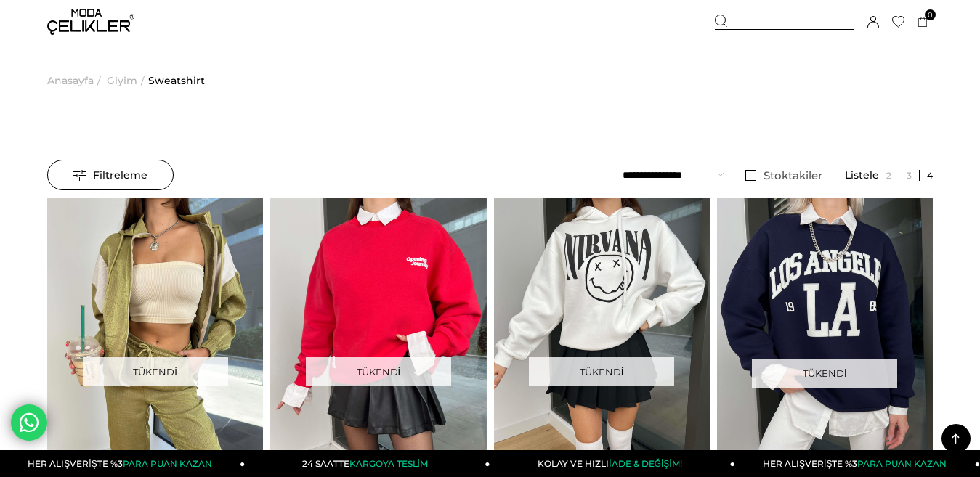 This screenshot has width=980, height=477. Describe the element at coordinates (367, 463) in the screenshot. I see `a: 24 SAATTEKARGOYA TESLİM` at that location.